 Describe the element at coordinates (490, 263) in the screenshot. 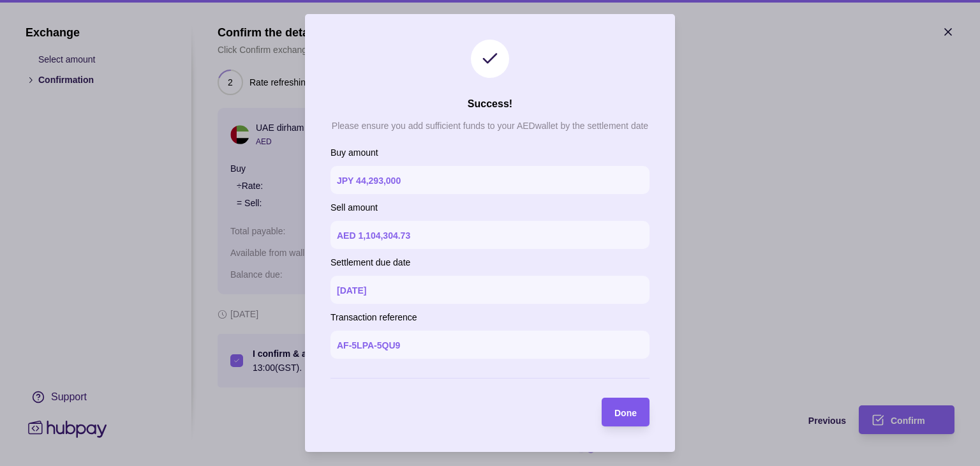

I see `p: Settlement due date` at that location.